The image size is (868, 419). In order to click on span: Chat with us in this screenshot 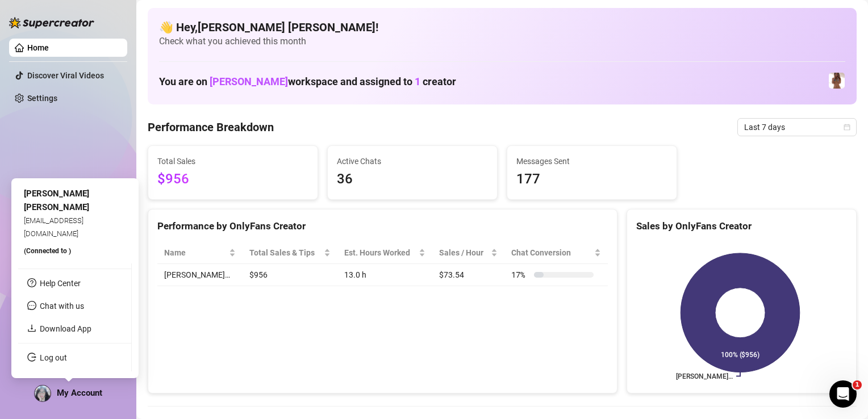, I will do `click(62, 306)`.